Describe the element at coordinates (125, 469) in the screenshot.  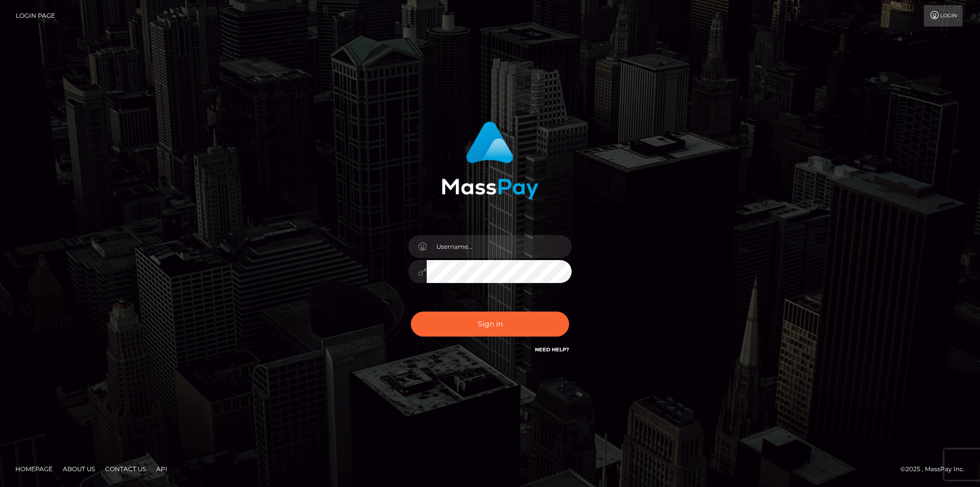
I see `a: Contact Us` at that location.